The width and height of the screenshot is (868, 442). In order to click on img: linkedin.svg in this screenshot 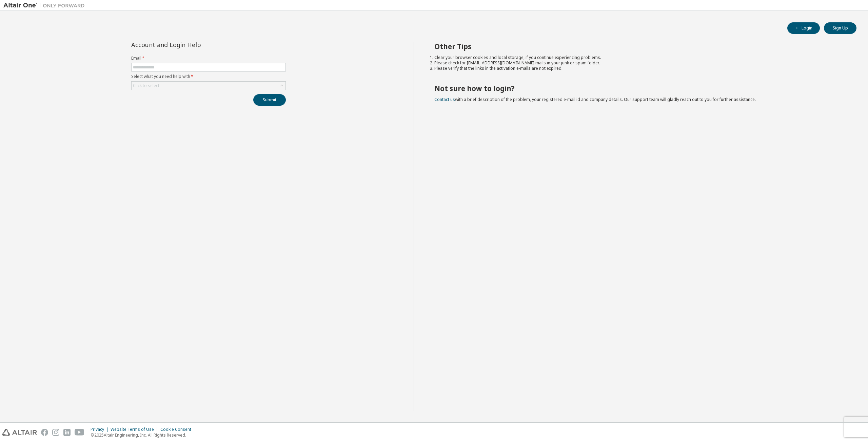, I will do `click(67, 433)`.